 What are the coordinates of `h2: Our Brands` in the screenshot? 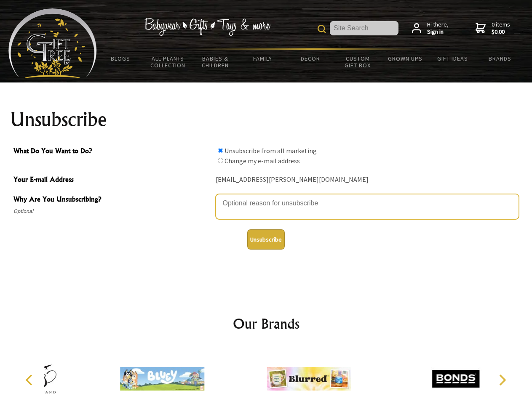 It's located at (266, 324).